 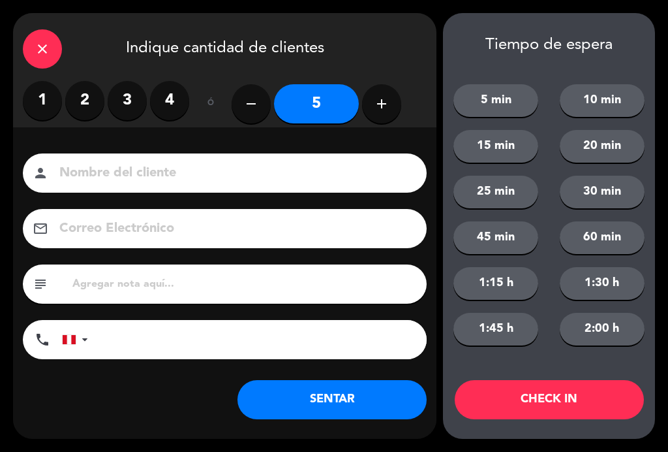 I want to click on button: 1:15 h, so click(x=496, y=283).